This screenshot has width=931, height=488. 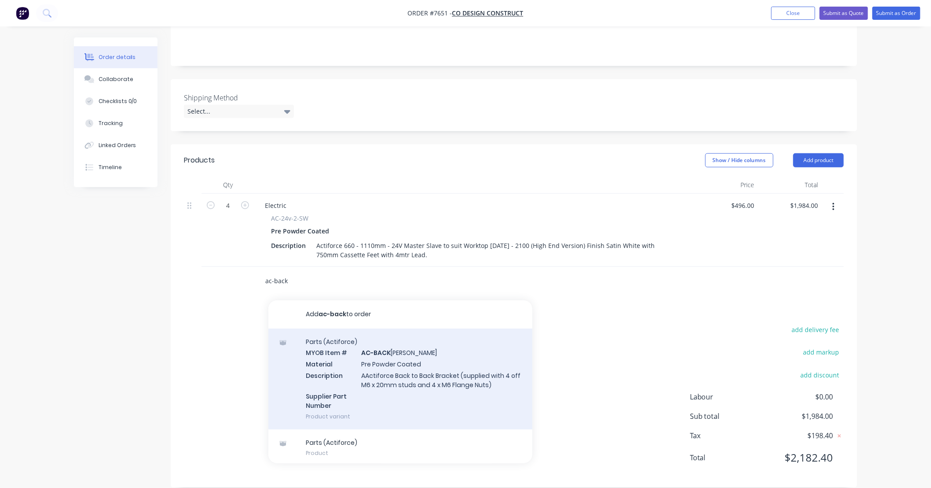 What do you see at coordinates (116, 123) in the screenshot?
I see `button: Tracking` at bounding box center [116, 123].